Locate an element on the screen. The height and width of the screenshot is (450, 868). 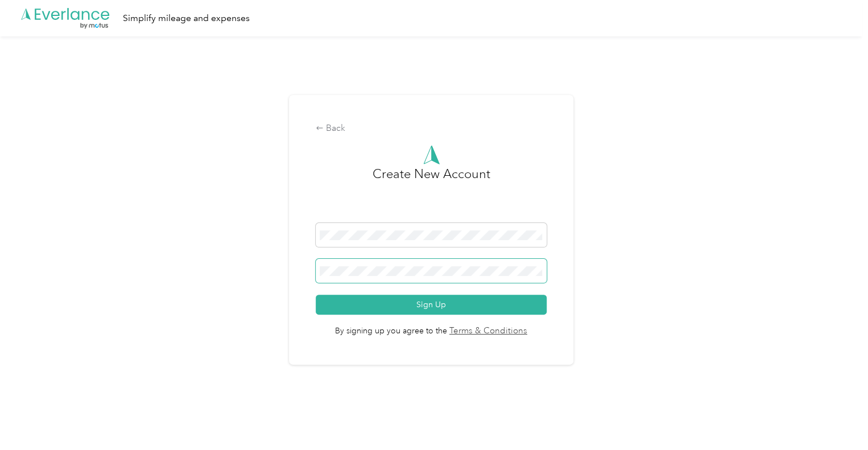
div: Back is located at coordinates (431, 129).